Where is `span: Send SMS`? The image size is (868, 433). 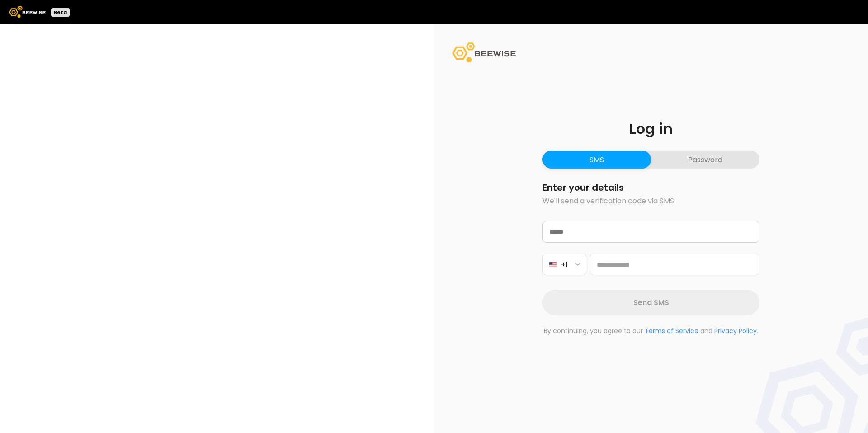 span: Send SMS is located at coordinates (651, 302).